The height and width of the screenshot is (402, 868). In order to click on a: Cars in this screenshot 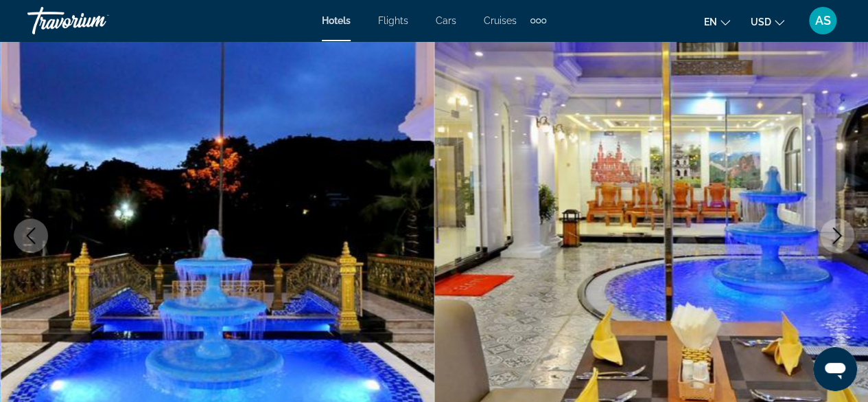, I will do `click(446, 20)`.